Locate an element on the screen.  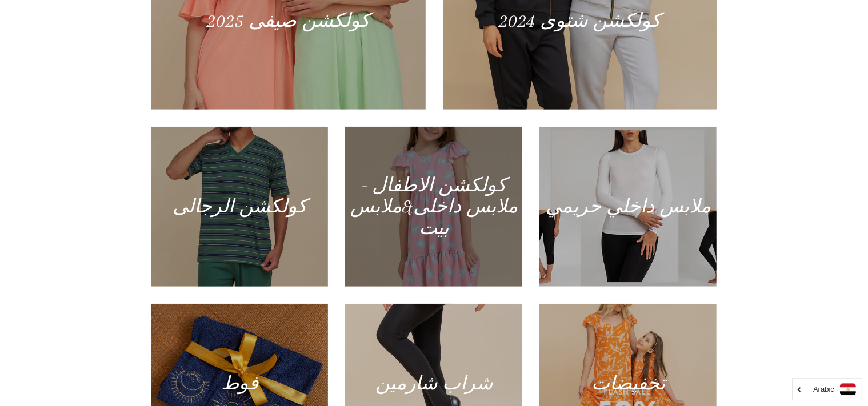
i: Arabic is located at coordinates (823, 389).